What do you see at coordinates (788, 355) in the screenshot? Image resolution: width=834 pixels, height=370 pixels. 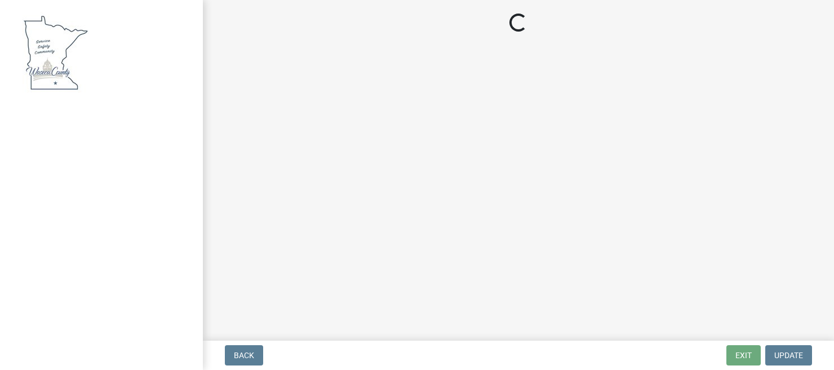 I see `span: Update` at bounding box center [788, 355].